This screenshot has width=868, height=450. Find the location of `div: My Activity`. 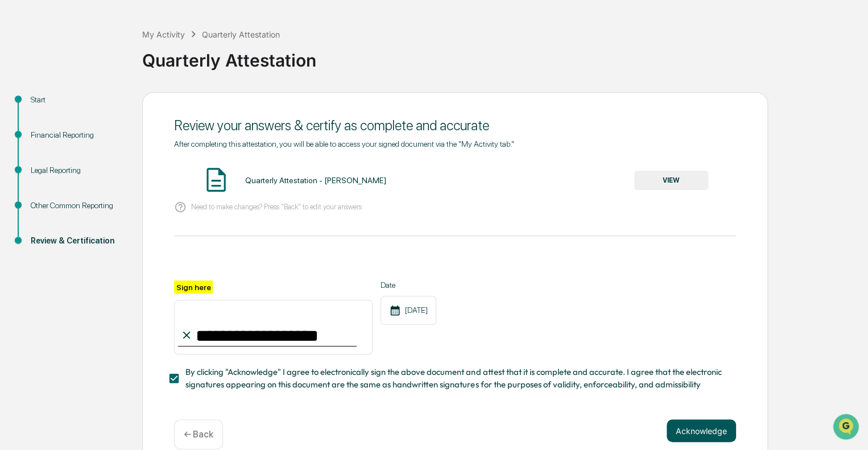

div: My Activity is located at coordinates (163, 34).